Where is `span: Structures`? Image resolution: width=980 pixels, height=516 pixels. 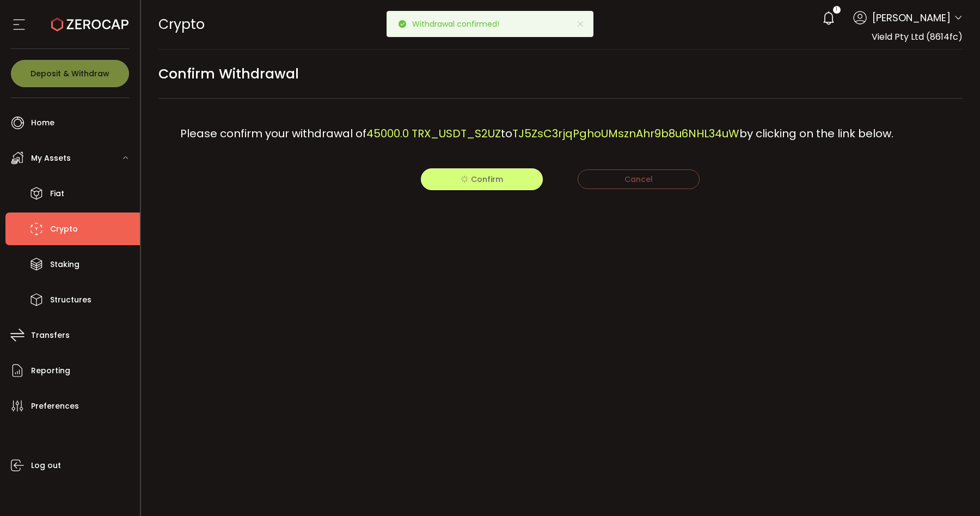 span: Structures is located at coordinates (70, 300).